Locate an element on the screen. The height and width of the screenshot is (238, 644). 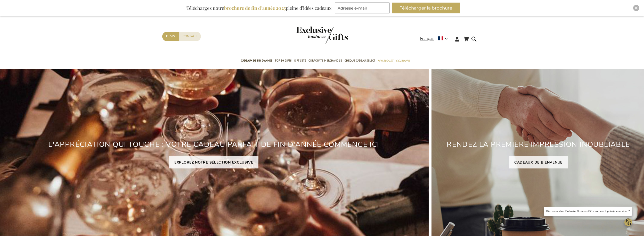
img: Close is located at coordinates (636, 8).